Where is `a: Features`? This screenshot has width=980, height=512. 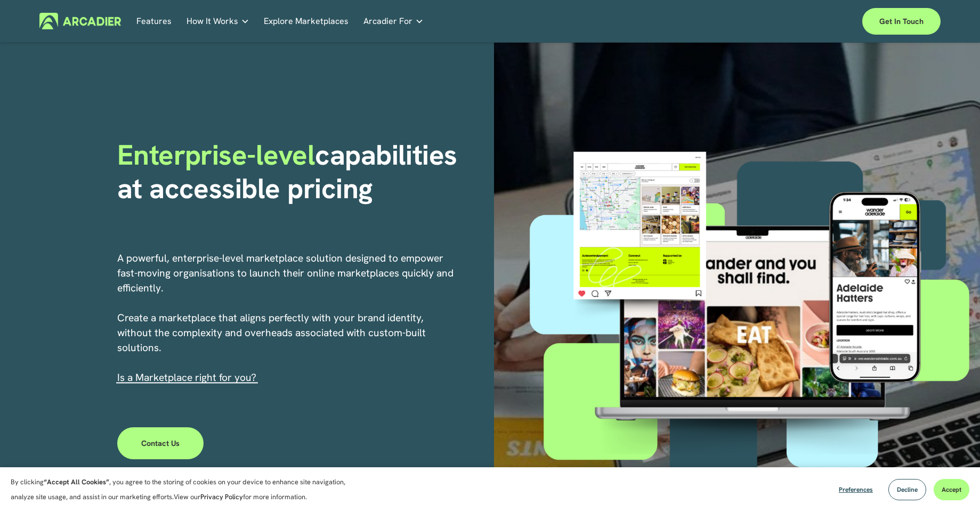 a: Features is located at coordinates (154, 20).